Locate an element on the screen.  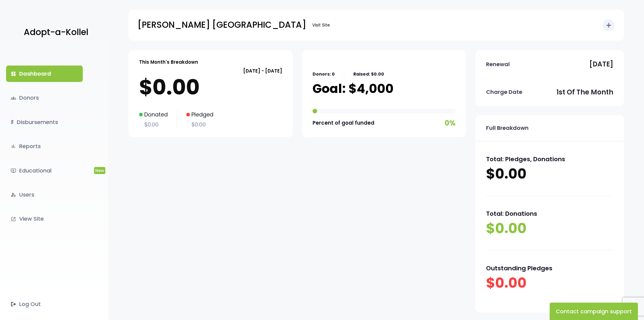
span: New is located at coordinates (99, 170).